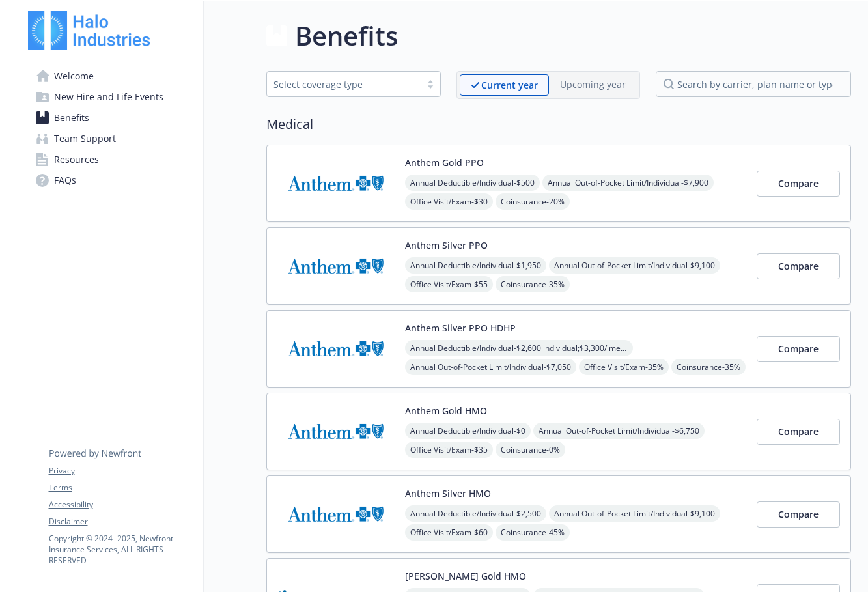  What do you see at coordinates (344, 84) in the screenshot?
I see `div: Select coverage type` at bounding box center [344, 84].